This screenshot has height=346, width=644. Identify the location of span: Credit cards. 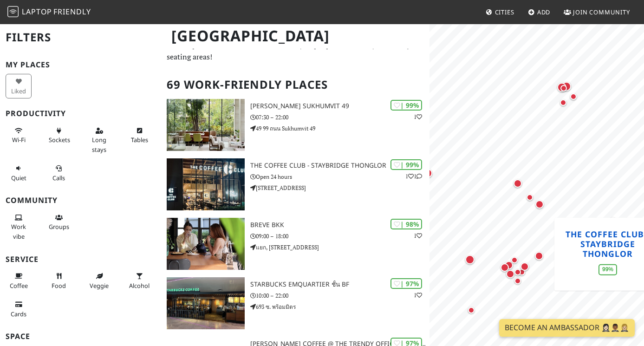
(18, 314).